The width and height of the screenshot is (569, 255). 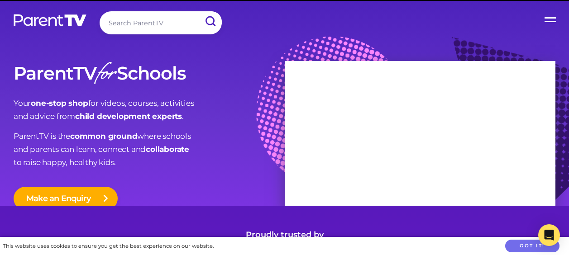 I want to click on strong: child development experts, so click(x=128, y=116).